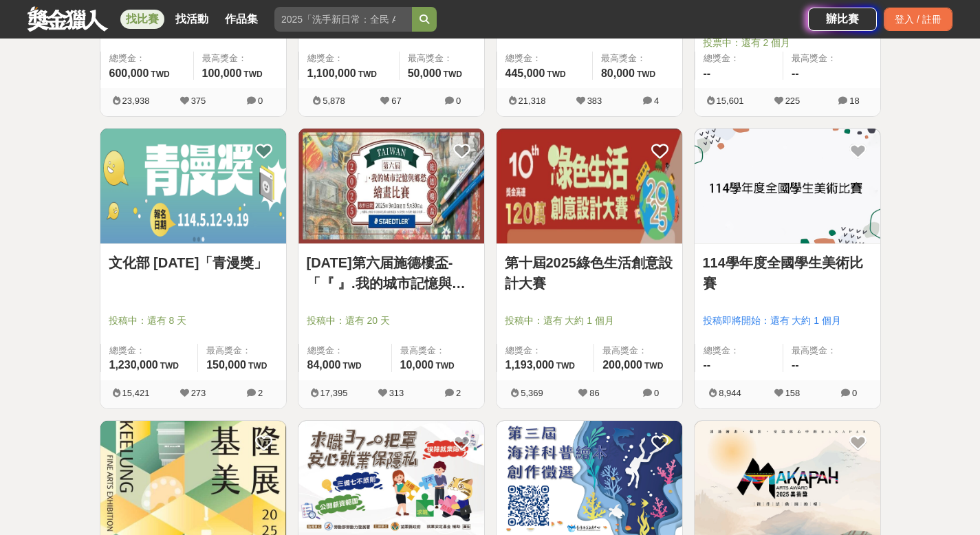 The height and width of the screenshot is (535, 980). What do you see at coordinates (332, 73) in the screenshot?
I see `span: 1,100,000` at bounding box center [332, 73].